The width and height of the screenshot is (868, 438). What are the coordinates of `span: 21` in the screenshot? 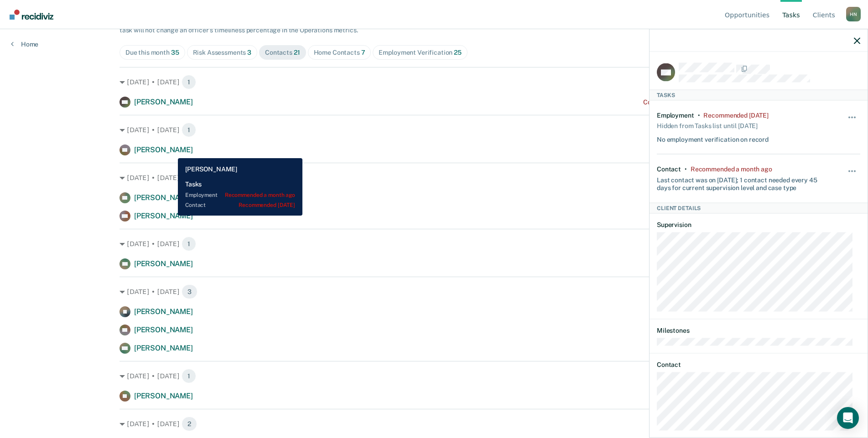 It's located at (297, 52).